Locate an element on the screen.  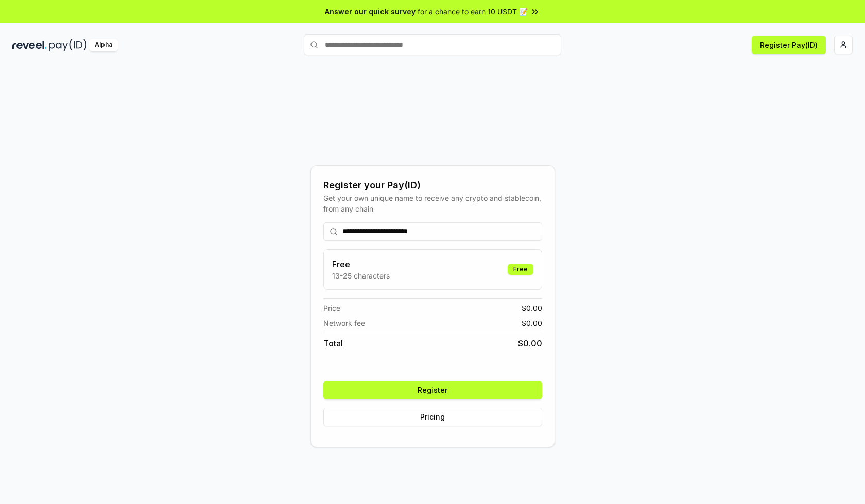
span: for a chance to earn 10 USDT 📝 is located at coordinates (472, 12).